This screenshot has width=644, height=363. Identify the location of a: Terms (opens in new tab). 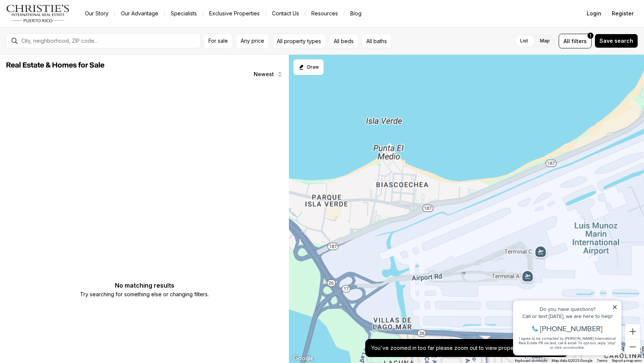
(602, 360).